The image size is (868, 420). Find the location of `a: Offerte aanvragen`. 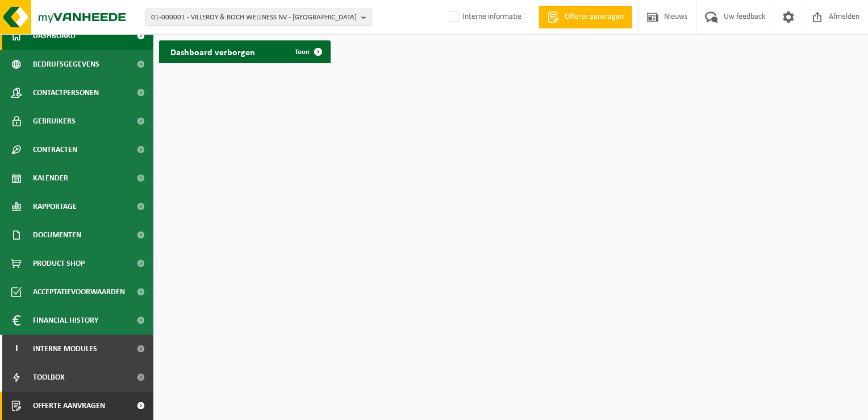

a: Offerte aanvragen is located at coordinates (585, 17).